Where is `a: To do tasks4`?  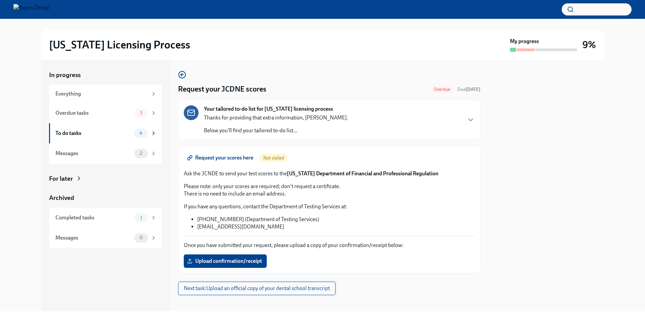
a: To do tasks4 is located at coordinates (106, 133).